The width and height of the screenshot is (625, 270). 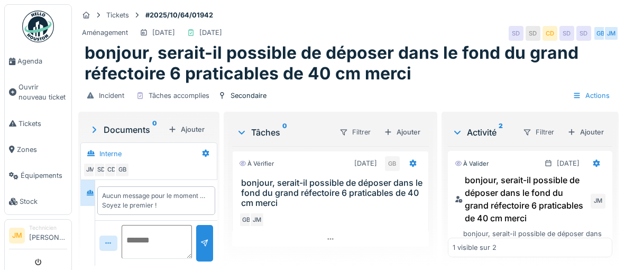 What do you see at coordinates (117, 15) in the screenshot?
I see `div: Tickets` at bounding box center [117, 15].